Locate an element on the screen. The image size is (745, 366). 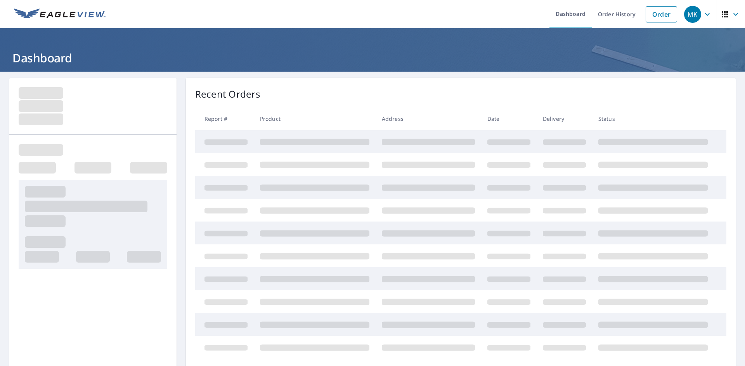
h1: Dashboard is located at coordinates (372, 58).